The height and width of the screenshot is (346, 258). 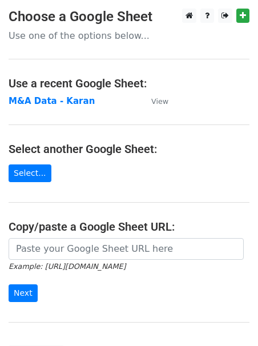 What do you see at coordinates (51, 101) in the screenshot?
I see `a: M&A Data - Karan` at bounding box center [51, 101].